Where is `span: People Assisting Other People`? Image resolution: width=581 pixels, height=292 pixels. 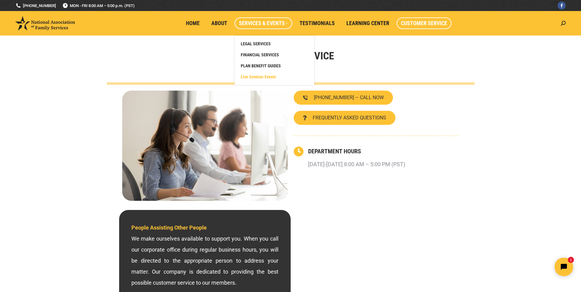 span: People Assisting Other People is located at coordinates (169, 228).